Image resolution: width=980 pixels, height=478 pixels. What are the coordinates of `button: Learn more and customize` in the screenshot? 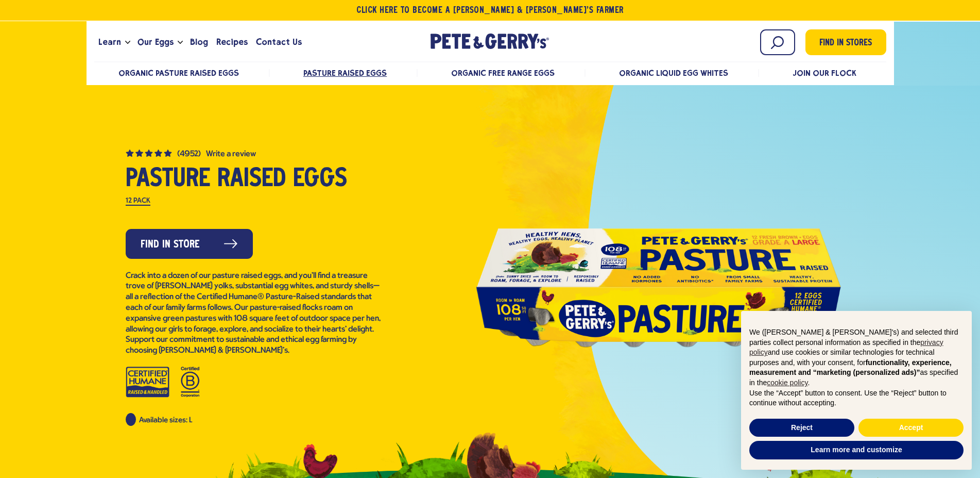 It's located at (856, 450).